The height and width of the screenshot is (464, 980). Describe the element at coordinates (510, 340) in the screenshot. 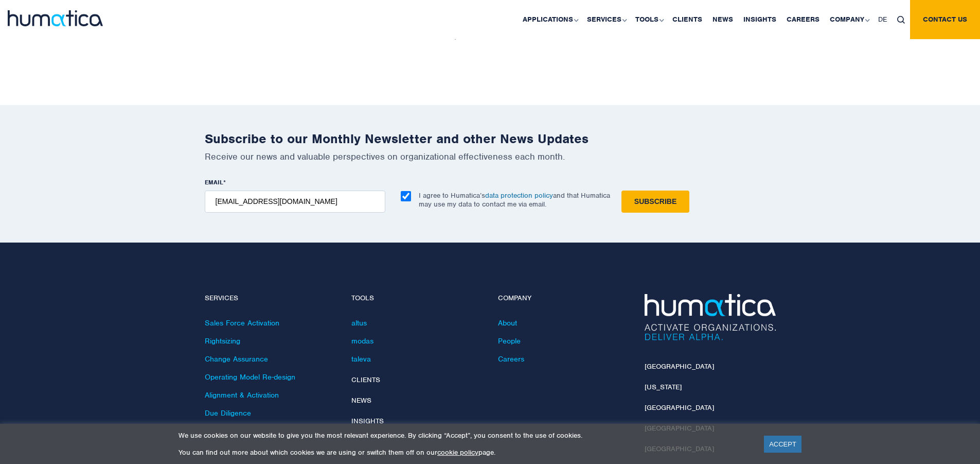

I see `a: People` at that location.